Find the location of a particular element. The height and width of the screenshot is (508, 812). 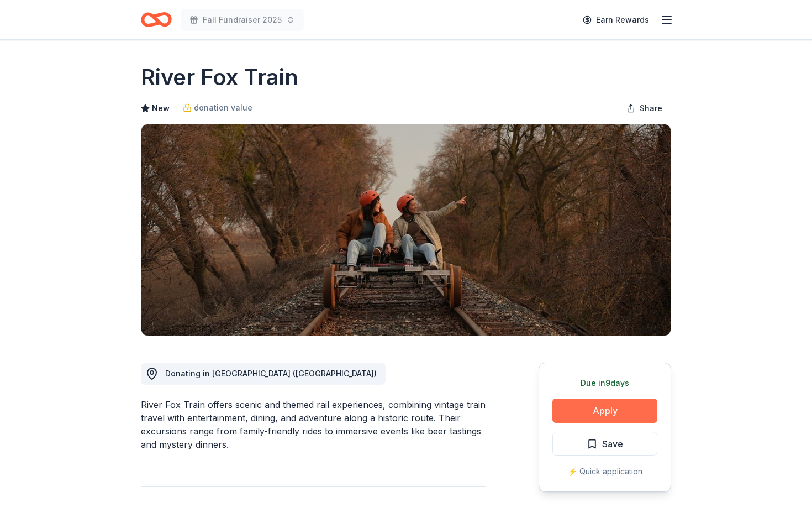

img: Image for River Fox Train is located at coordinates (406, 230).